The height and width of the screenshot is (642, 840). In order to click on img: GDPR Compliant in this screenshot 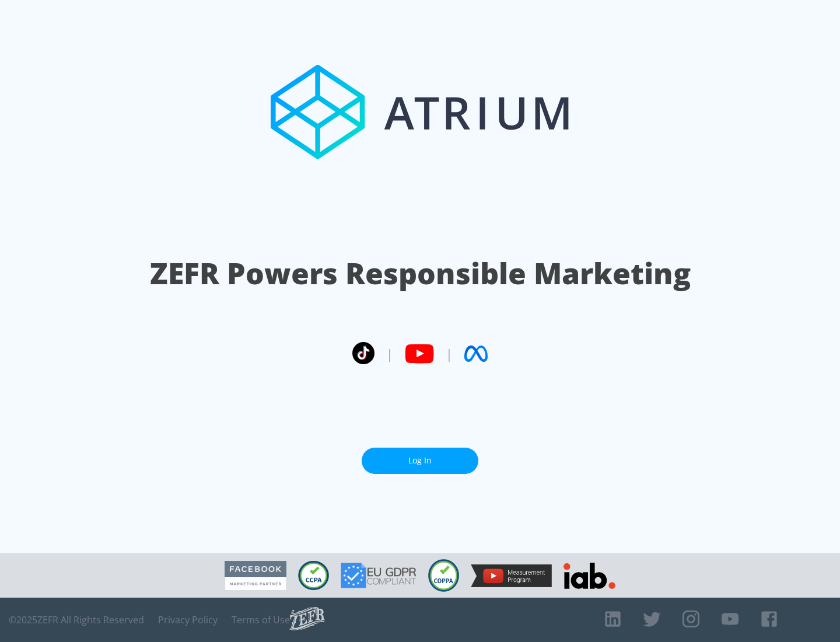, I will do `click(378, 576)`.